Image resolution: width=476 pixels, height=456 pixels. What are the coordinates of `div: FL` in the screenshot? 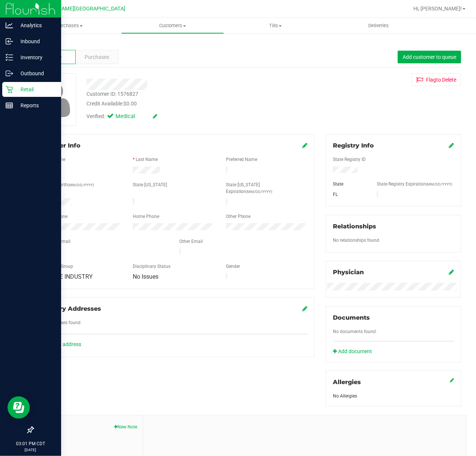 It's located at (349, 194).